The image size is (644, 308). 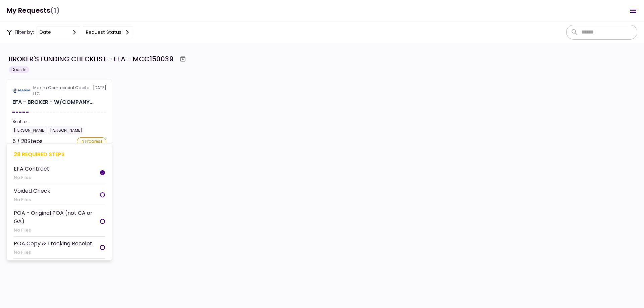 I want to click on button: Archive workflow, so click(x=183, y=59).